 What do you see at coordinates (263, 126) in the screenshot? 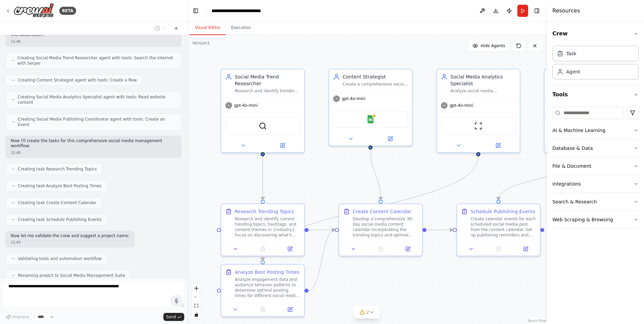
I see `img: SerperDevTool` at bounding box center [263, 126].